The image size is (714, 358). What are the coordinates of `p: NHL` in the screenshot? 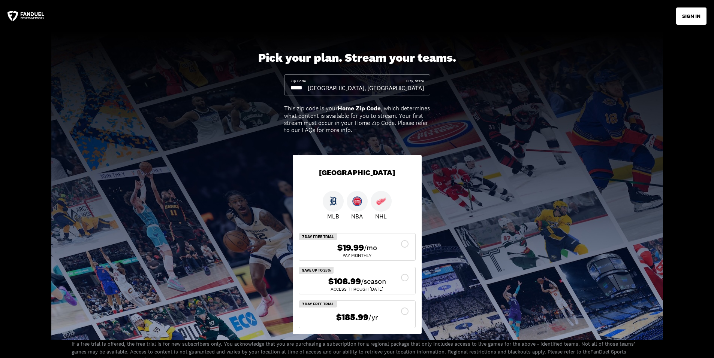 It's located at (381, 217).